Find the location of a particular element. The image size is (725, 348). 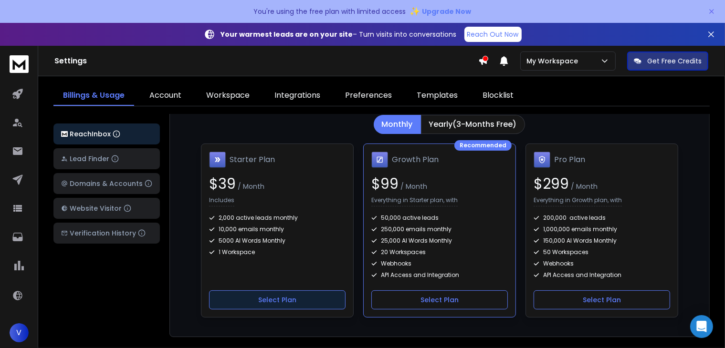

div: 50 Workspaces is located at coordinates (602, 252).